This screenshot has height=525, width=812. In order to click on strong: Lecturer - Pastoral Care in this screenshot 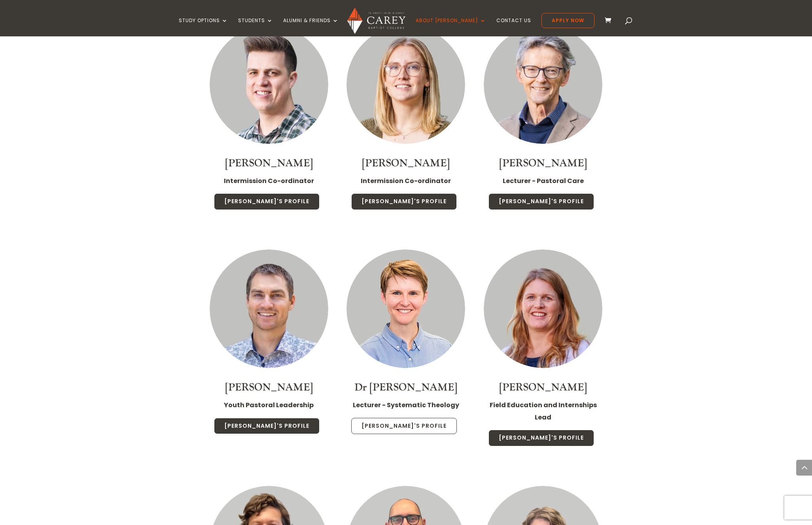, I will do `click(543, 181)`.